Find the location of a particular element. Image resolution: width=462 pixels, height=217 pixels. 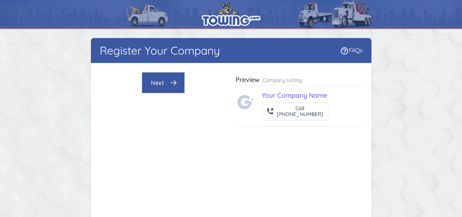

a: Your Company Name is located at coordinates (294, 95).